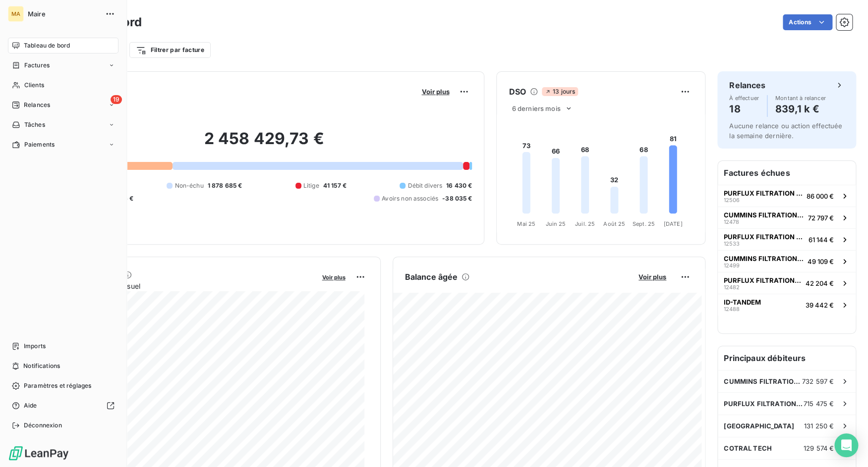 The width and height of the screenshot is (868, 467). Describe the element at coordinates (57, 386) in the screenshot. I see `span: Paramètres et réglages` at that location.